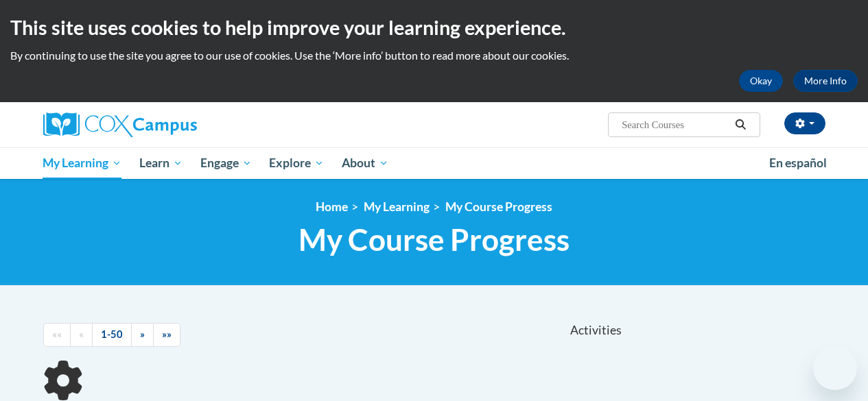 The height and width of the screenshot is (401, 868). Describe the element at coordinates (142, 335) in the screenshot. I see `a: Next` at that location.